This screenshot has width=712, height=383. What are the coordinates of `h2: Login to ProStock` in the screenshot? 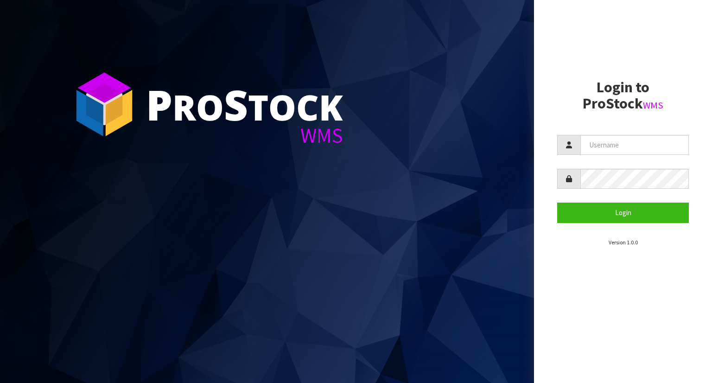 It's located at (623, 95).